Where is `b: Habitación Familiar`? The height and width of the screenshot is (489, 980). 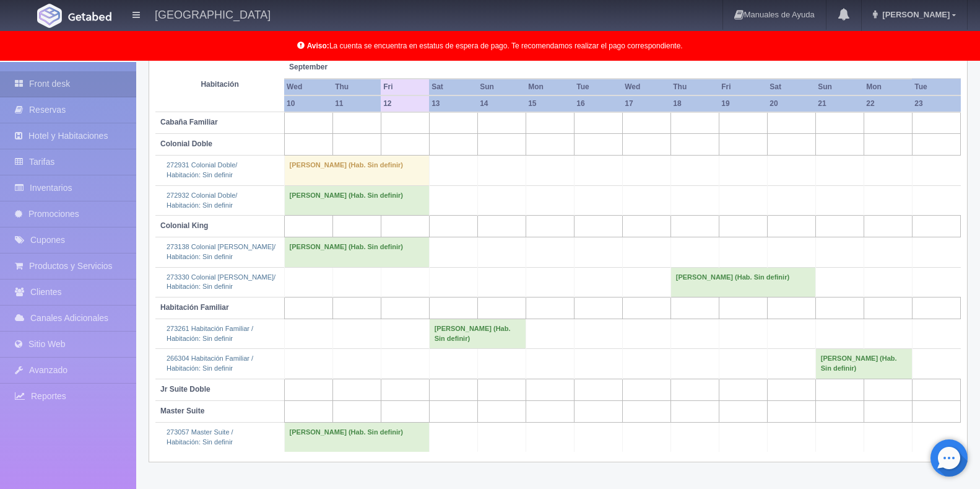 b: Habitación Familiar is located at coordinates (194, 307).